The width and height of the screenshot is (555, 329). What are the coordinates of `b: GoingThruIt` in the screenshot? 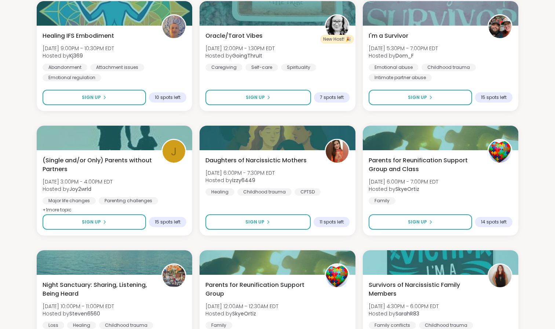 It's located at (247, 56).